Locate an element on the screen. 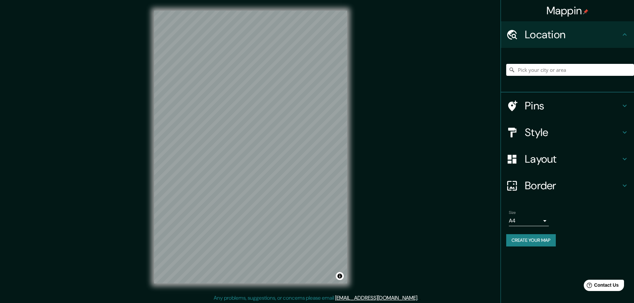 The width and height of the screenshot is (634, 303). span: Contact Us is located at coordinates (32, 8).